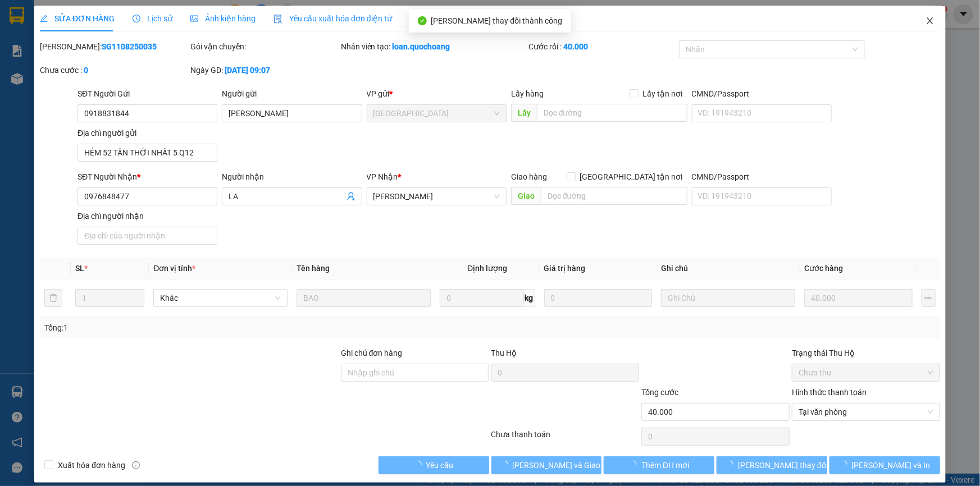 The width and height of the screenshot is (980, 486). Describe the element at coordinates (147, 152) in the screenshot. I see `input: Địa chỉ của người gửi` at that location.